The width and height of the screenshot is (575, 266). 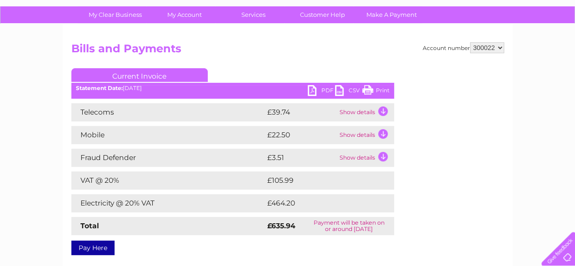 I want to click on a: My Account, so click(x=184, y=15).